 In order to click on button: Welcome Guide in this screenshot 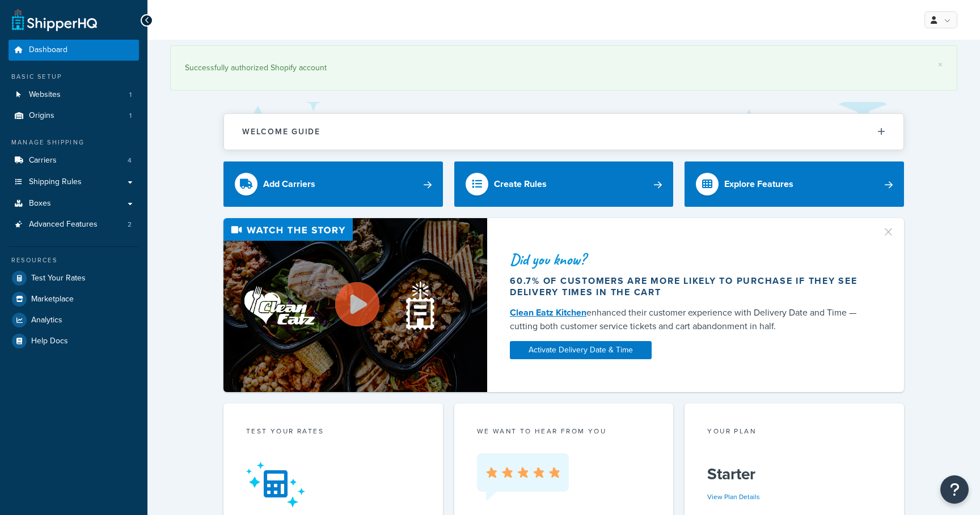, I will do `click(563, 132)`.